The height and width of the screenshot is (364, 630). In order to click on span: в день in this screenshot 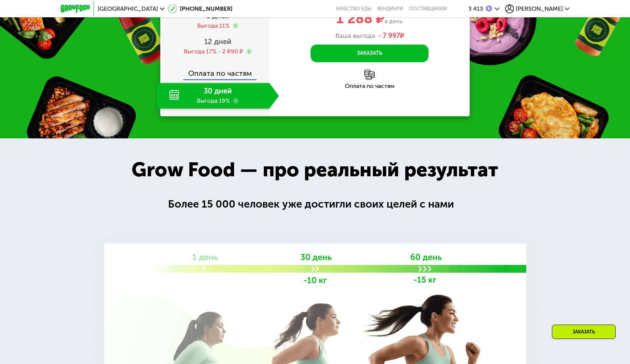, I will do `click(394, 21)`.